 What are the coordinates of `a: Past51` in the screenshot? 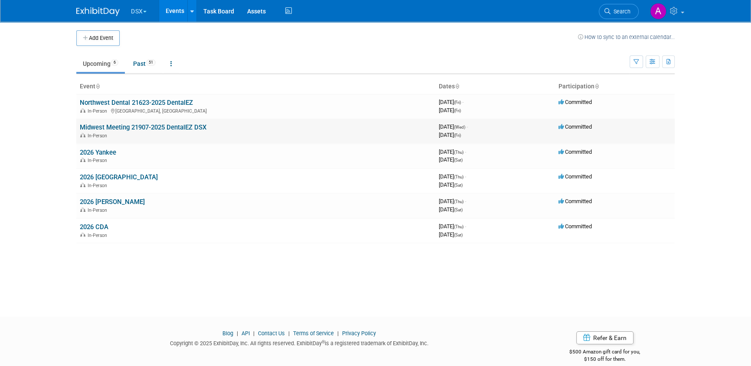 It's located at (144, 64).